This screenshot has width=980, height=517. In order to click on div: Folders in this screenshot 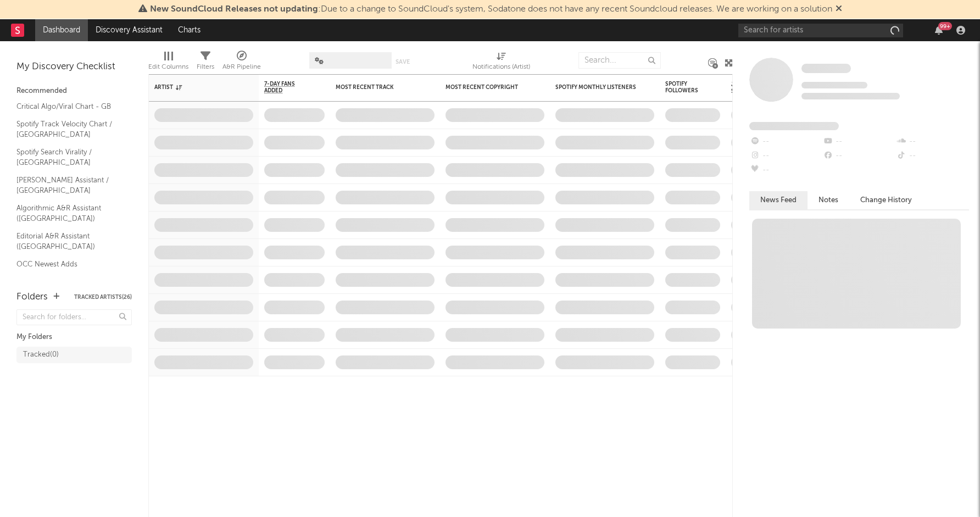, I will do `click(32, 297)`.